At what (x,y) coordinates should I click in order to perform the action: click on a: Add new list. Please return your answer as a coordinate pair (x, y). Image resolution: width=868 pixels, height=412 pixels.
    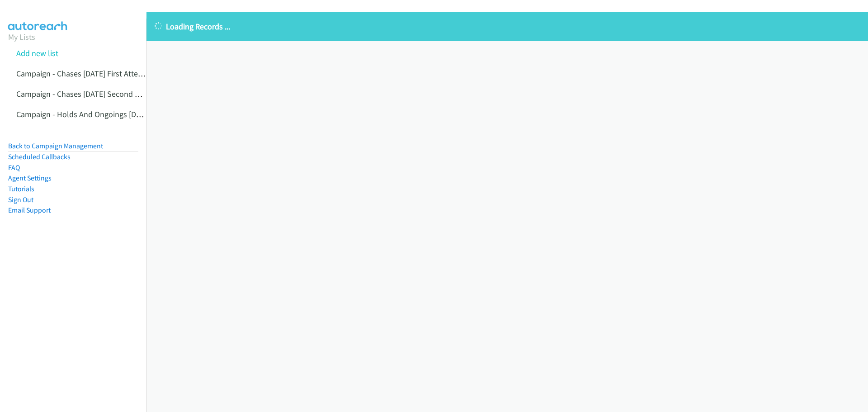
    Looking at the image, I should click on (37, 53).